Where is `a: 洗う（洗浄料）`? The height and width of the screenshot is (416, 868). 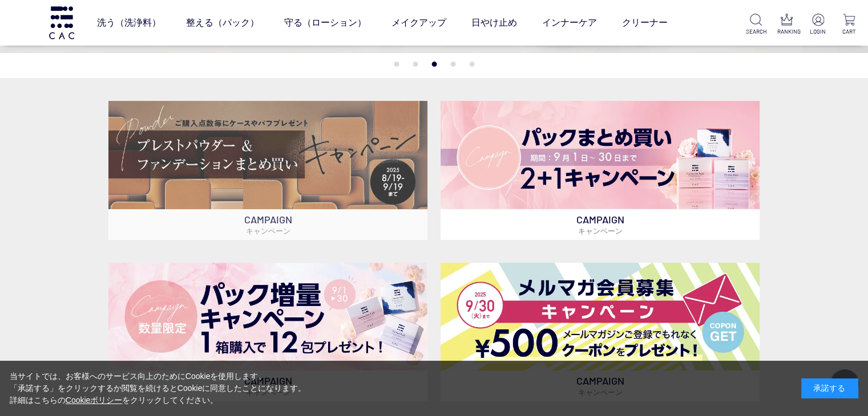 a: 洗う（洗浄料） is located at coordinates (129, 23).